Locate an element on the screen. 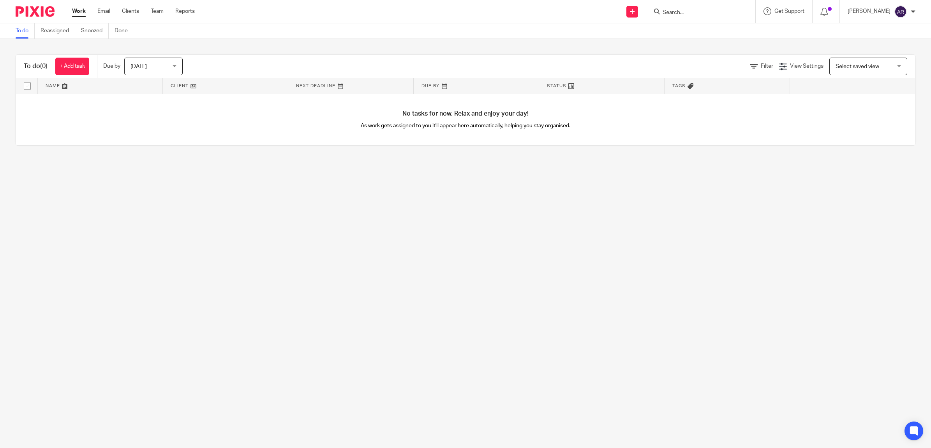  span: Tags is located at coordinates (679, 86).